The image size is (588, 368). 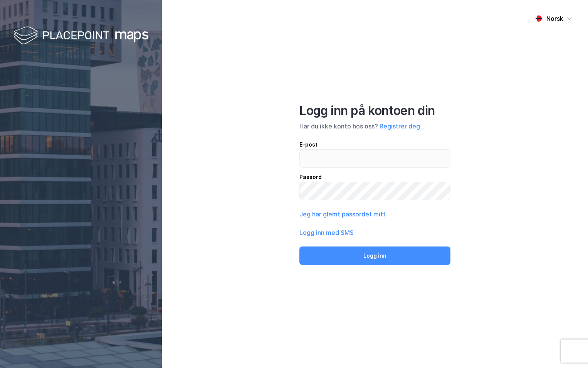 What do you see at coordinates (375, 111) in the screenshot?
I see `div: Logg inn på kontoen din` at bounding box center [375, 111].